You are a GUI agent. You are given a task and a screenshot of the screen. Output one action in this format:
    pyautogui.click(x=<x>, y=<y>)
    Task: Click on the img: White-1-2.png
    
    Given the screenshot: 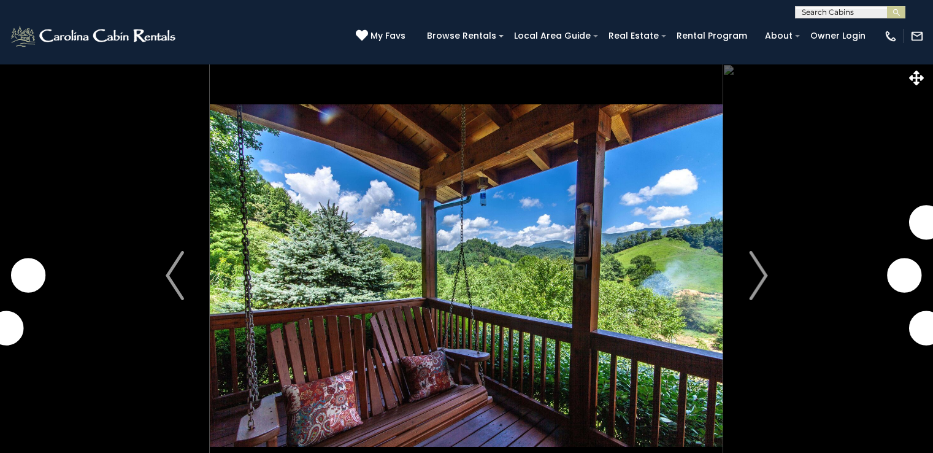 What is the action you would take?
    pyautogui.click(x=94, y=36)
    